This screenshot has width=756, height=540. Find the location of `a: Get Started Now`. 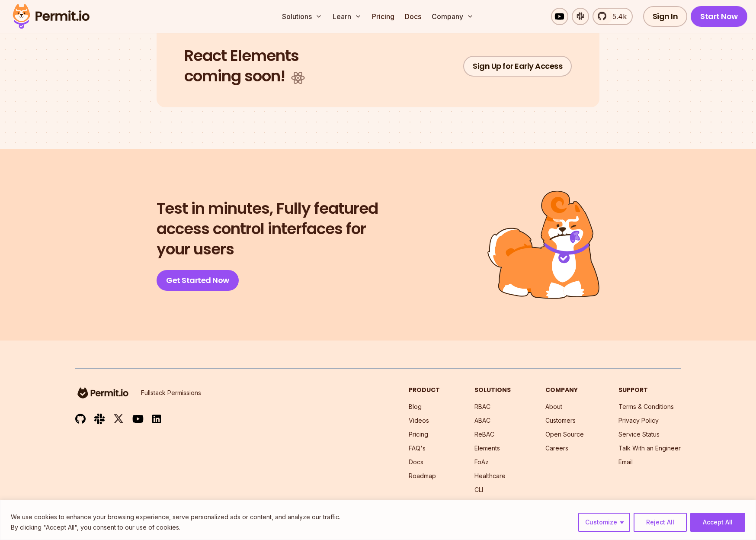

a: Get Started Now is located at coordinates (197, 281).